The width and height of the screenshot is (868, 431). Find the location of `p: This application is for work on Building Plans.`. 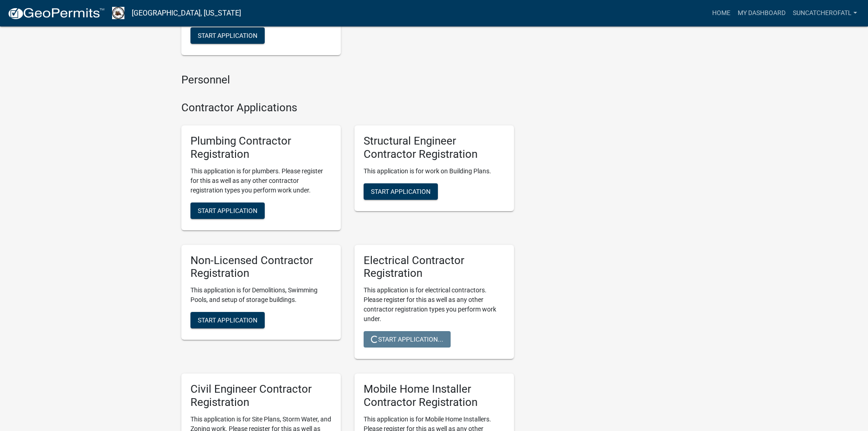

p: This application is for work on Building Plans. is located at coordinates (434, 171).